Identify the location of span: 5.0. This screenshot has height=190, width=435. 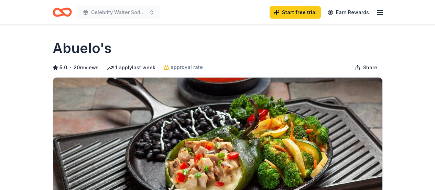
(63, 67).